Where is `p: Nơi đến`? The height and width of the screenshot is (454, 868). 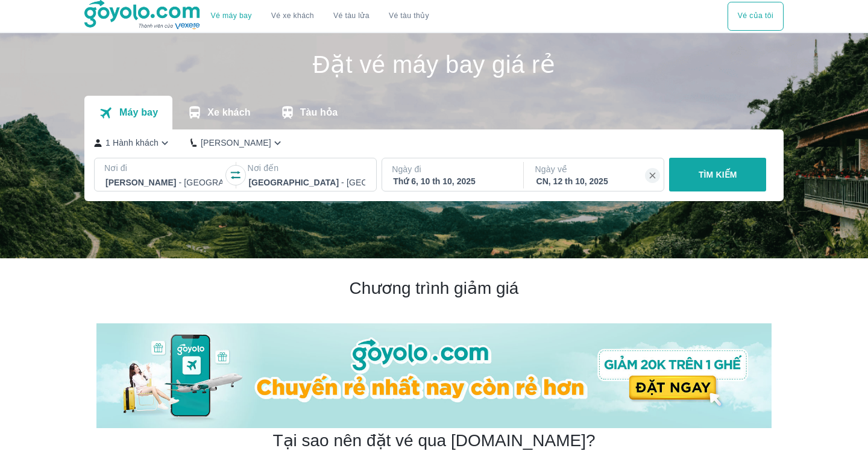
p: Nơi đến is located at coordinates (307, 168).